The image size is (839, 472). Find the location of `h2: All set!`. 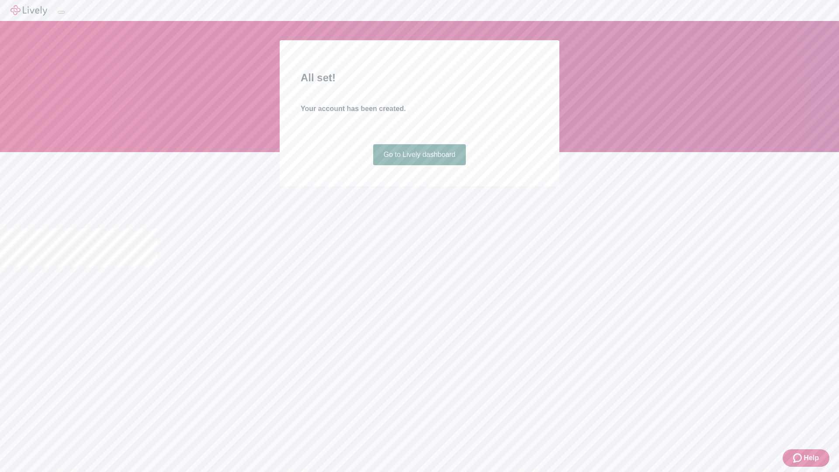

h2: All set! is located at coordinates (420, 78).